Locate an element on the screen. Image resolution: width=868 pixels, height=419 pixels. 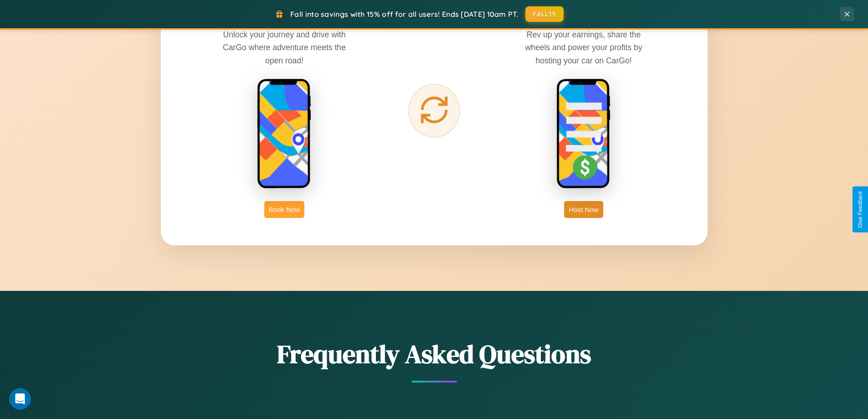
h2: Frequently Asked Questions is located at coordinates (434, 354).